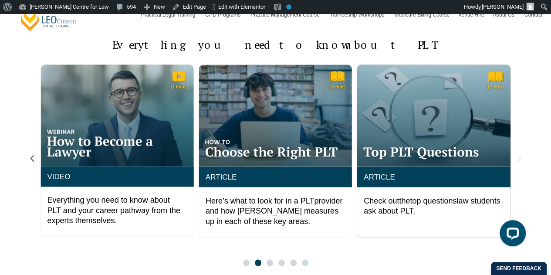 This screenshot has width=551, height=275. What do you see at coordinates (276, 165) in the screenshot?
I see `div: Carousel` at bounding box center [276, 165].